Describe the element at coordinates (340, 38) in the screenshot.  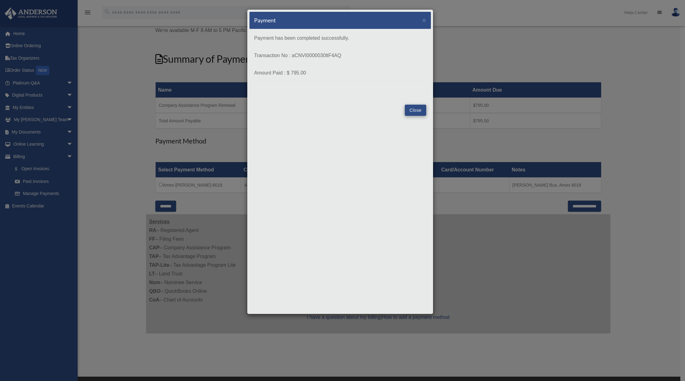
I see `p: Payment has been completed successfully.` at that location.